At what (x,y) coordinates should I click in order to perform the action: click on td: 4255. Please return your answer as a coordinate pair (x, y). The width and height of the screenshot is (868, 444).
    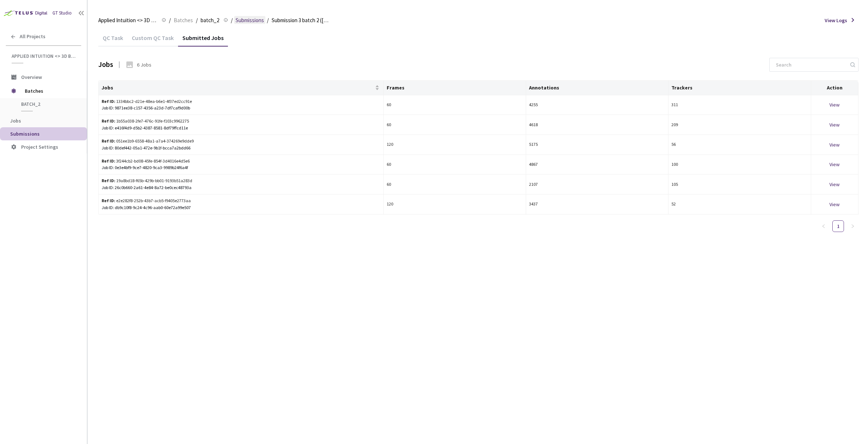
    Looking at the image, I should click on (597, 105).